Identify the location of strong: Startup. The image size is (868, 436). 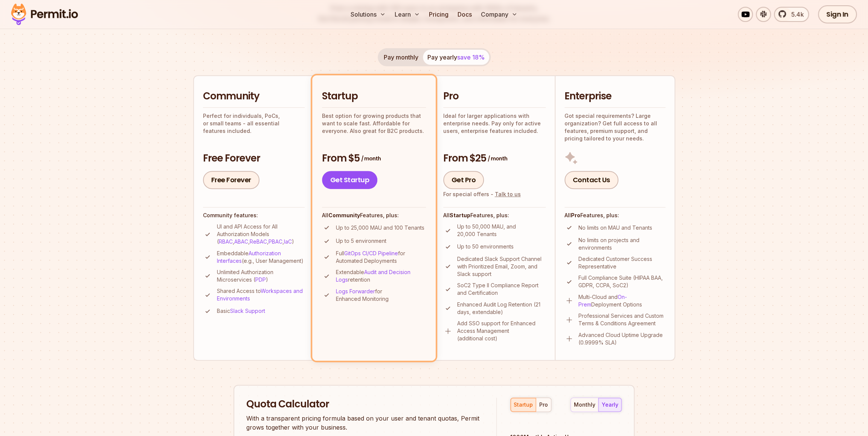
(460, 215).